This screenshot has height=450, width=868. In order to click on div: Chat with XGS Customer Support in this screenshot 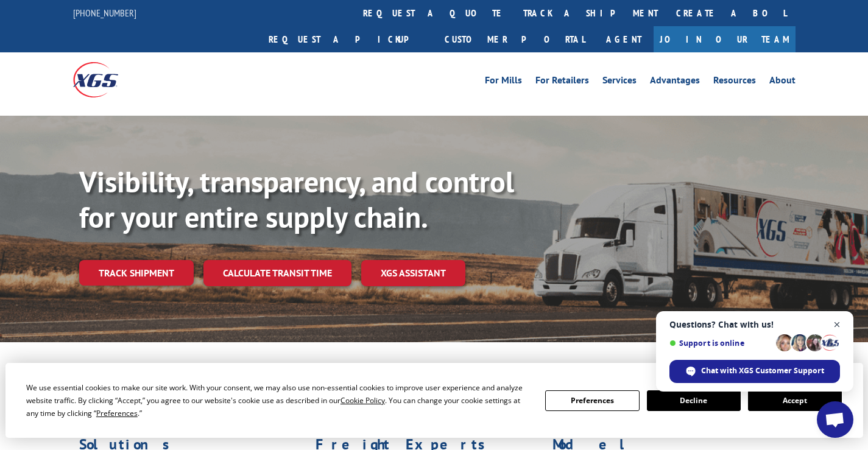, I will do `click(755, 372)`.